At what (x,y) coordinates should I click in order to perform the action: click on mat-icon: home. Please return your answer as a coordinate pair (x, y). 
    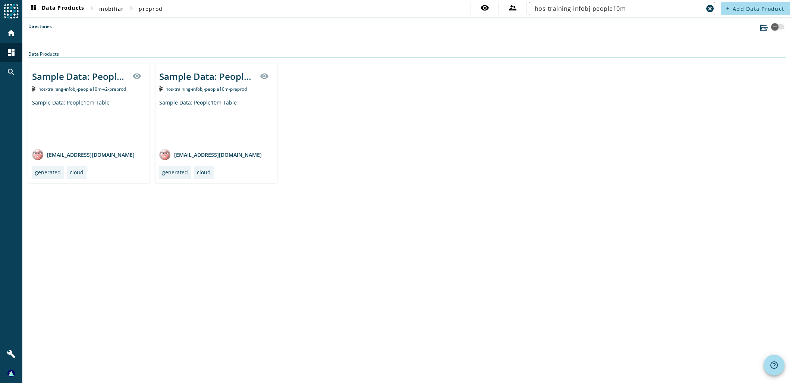
    Looking at the image, I should click on (11, 33).